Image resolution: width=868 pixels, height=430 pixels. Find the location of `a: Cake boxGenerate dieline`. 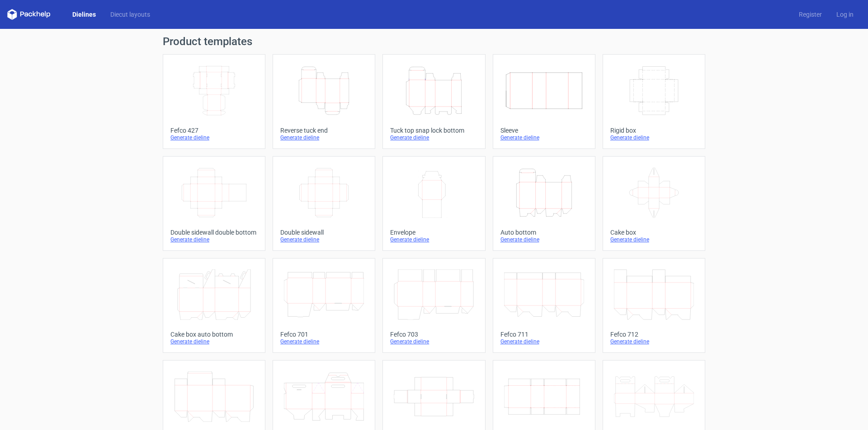

a: Cake boxGenerate dieline is located at coordinates (654, 204).